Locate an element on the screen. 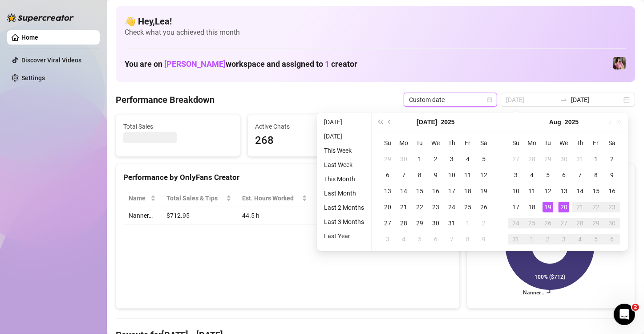  h4: Performance Breakdown is located at coordinates (165, 100).